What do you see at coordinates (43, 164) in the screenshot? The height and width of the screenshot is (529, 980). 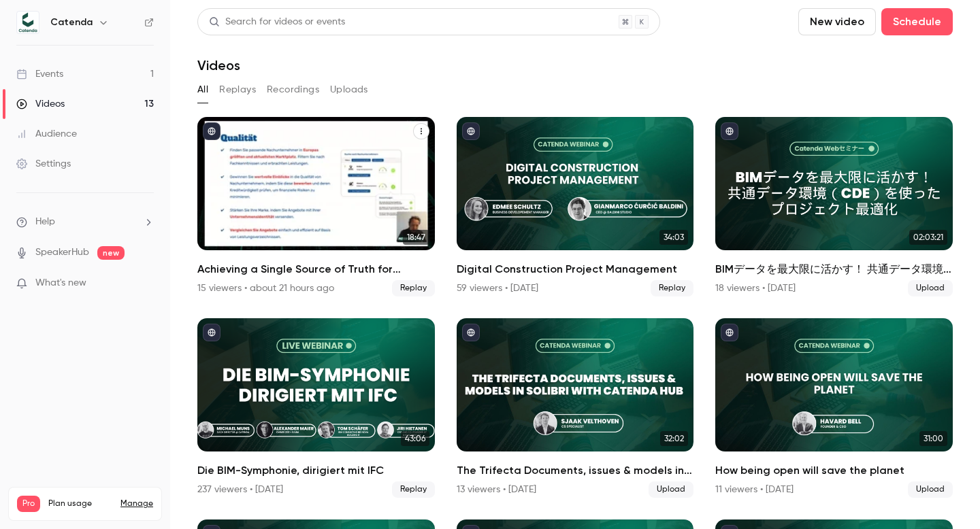 I see `div: Settings` at bounding box center [43, 164].